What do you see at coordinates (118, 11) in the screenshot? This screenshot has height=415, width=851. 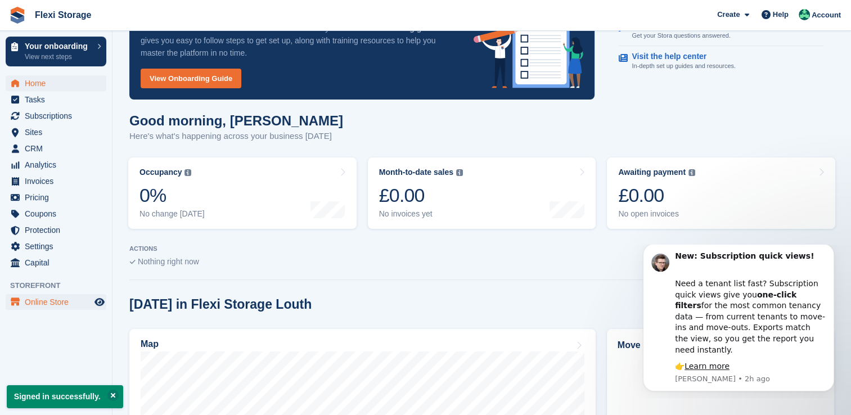 I see `b: New: Subscription quick views!` at bounding box center [118, 11].